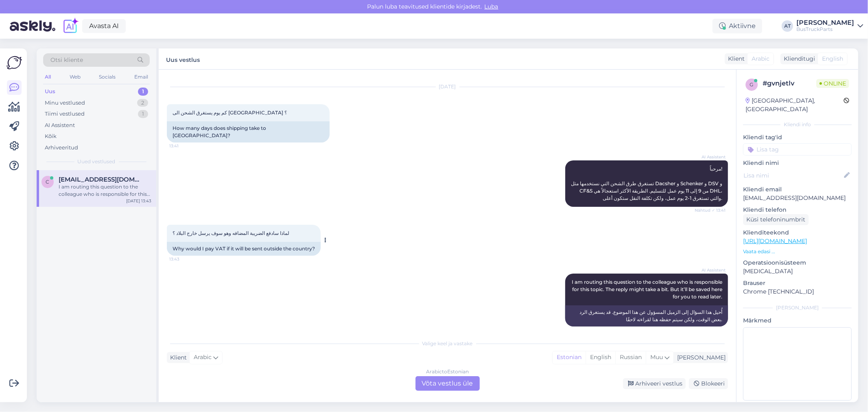 The height and width of the screenshot is (412, 868). I want to click on div: Valige keel ja vastake, so click(448, 344).